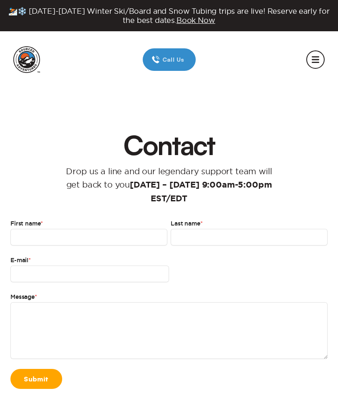 The image size is (338, 406). I want to click on p: Drop us a line and our legendary support team will get back to you, so click(169, 185).